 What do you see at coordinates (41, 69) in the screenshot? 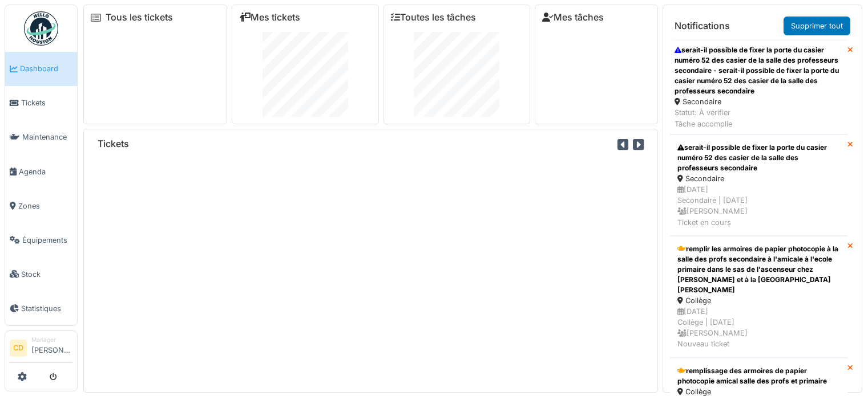
I see `a: Dashboard` at bounding box center [41, 69].